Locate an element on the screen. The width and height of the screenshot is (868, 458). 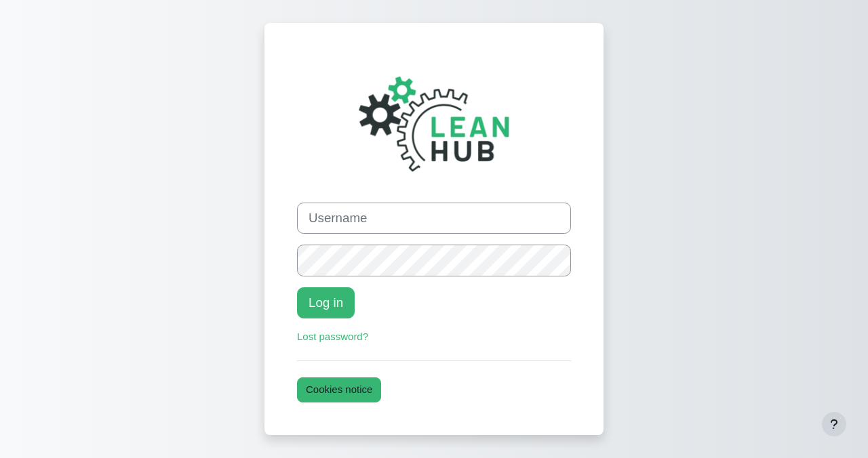
img: The Lean Hub is located at coordinates (434, 124).